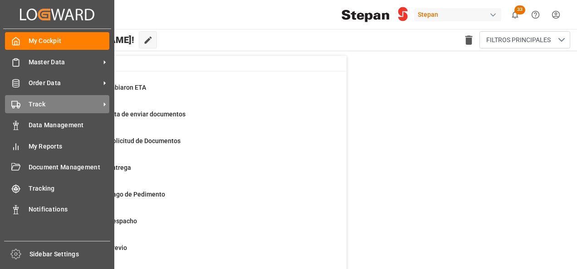 This screenshot has width=577, height=269. I want to click on span: Tracking, so click(69, 189).